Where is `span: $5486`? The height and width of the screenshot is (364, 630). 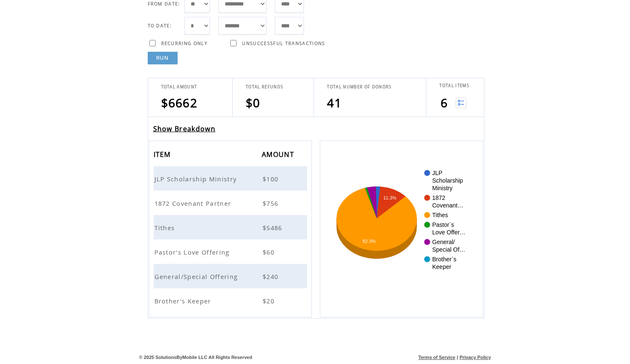 span: $5486 is located at coordinates (274, 228).